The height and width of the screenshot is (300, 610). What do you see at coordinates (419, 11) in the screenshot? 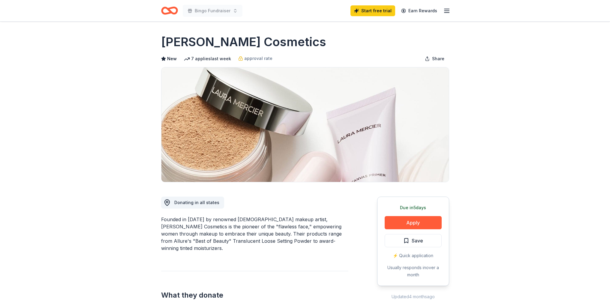
I see `a: Earn Rewards` at bounding box center [419, 11].